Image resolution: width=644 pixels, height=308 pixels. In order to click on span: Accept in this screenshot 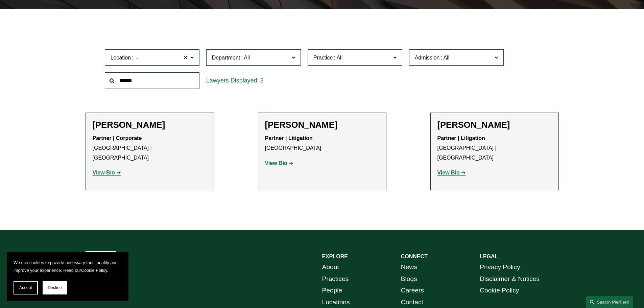, I will do `click(26, 288)`.